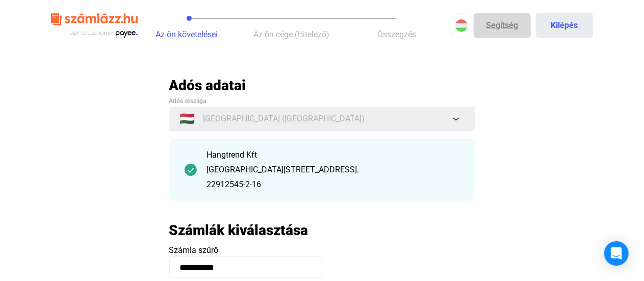 The height and width of the screenshot is (281, 644). What do you see at coordinates (461, 26) in the screenshot?
I see `img: HU` at bounding box center [461, 26].